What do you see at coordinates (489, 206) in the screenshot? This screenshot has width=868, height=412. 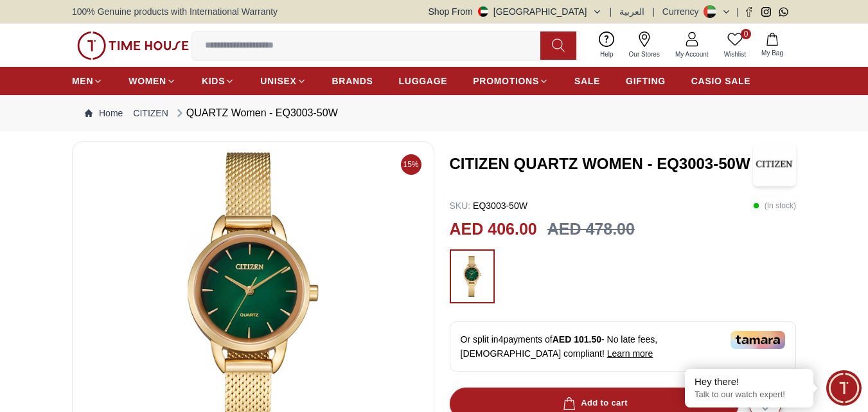 I see `p: EQ3003-50W` at bounding box center [489, 206].